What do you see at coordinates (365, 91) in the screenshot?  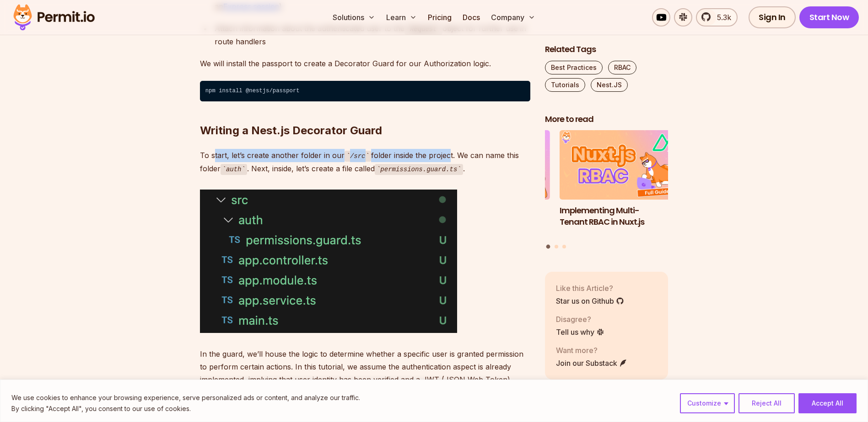 I see `code: npm install @nestjs/passport` at bounding box center [365, 91].